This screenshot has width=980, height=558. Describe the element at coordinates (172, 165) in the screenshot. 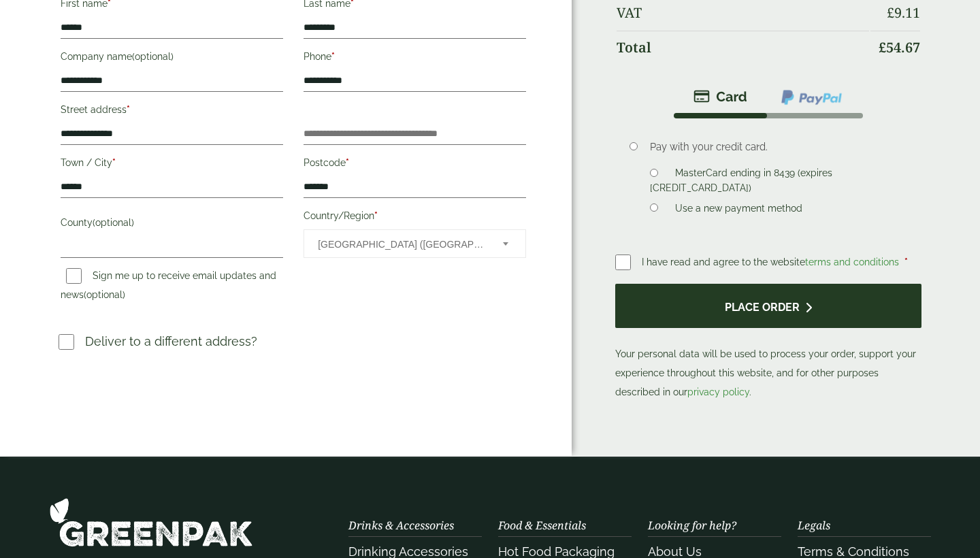

I see `label: Town / City` at that location.